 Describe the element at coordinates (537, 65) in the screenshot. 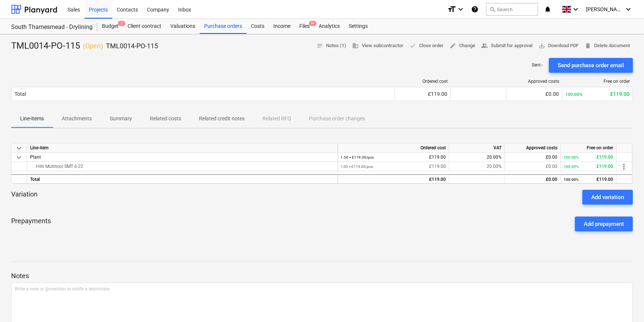

I see `p: Sent : -` at that location.